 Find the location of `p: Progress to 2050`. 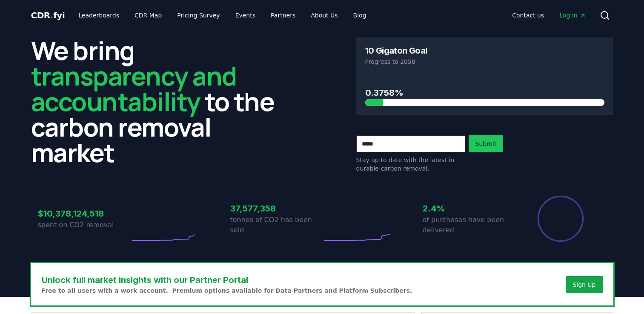

p: Progress to 2050 is located at coordinates (485, 62).